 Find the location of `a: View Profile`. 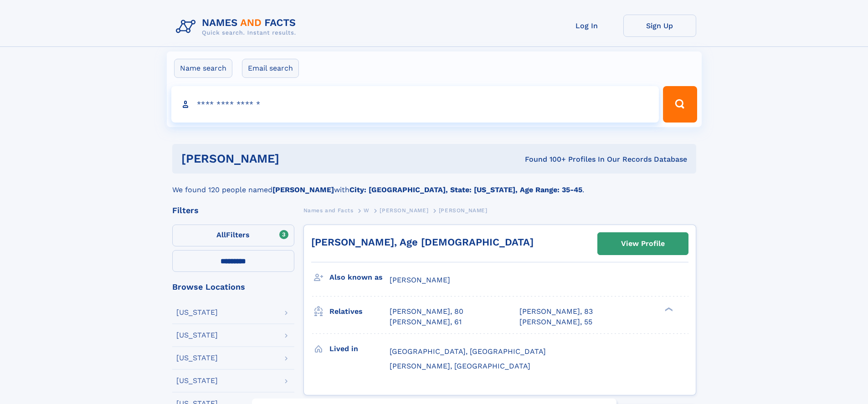

a: View Profile is located at coordinates (643, 243).